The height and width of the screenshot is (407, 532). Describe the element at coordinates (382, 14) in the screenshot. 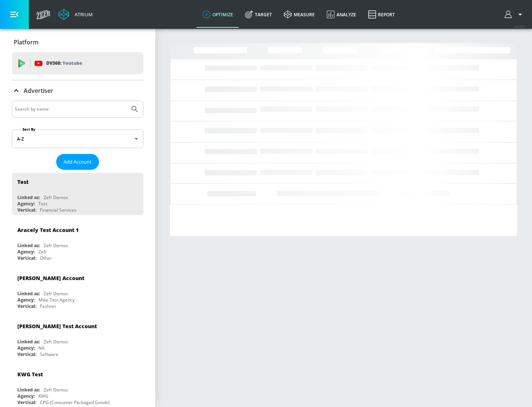

I see `a: Report` at that location.